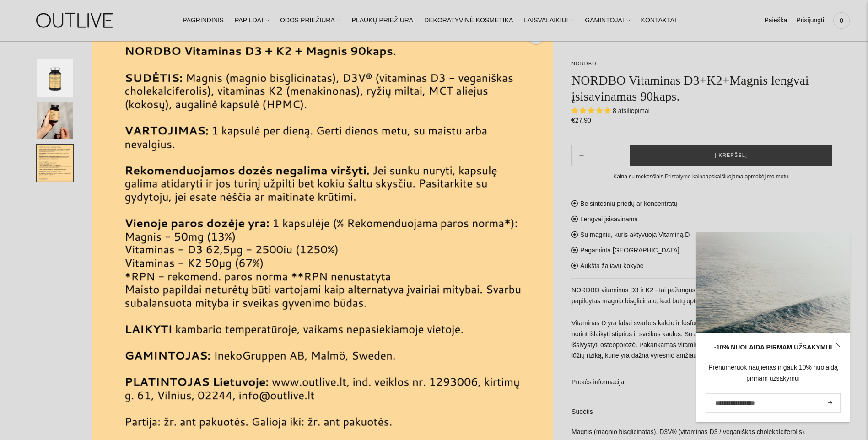 The width and height of the screenshot is (868, 440). Describe the element at coordinates (685, 177) in the screenshot. I see `a: Pristatymo kaina` at that location.